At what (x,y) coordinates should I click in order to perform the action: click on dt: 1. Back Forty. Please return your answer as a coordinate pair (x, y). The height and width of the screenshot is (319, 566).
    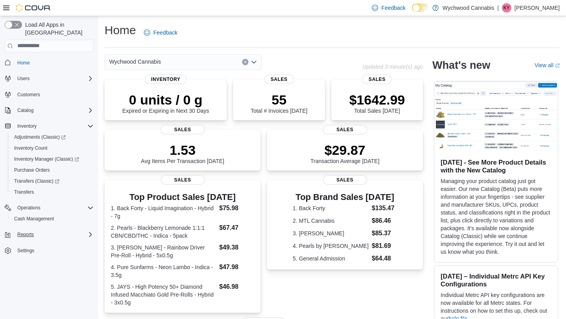
    Looking at the image, I should click on (331, 208).